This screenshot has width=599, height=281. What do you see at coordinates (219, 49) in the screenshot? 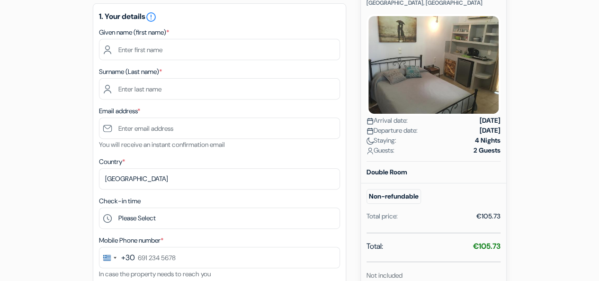
I see `input: Enter first name` at bounding box center [219, 49].